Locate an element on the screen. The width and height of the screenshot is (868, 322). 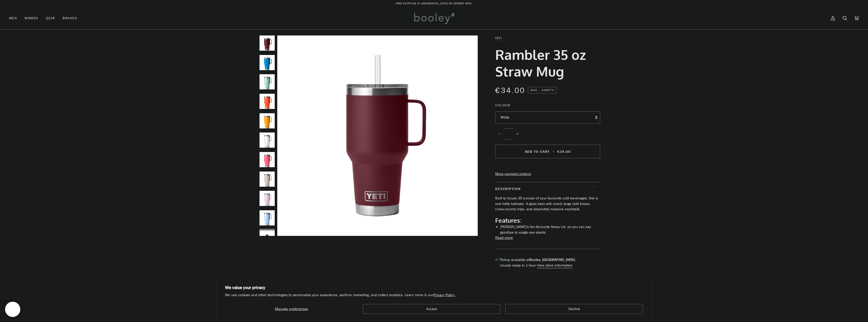
button: Manage preferences is located at coordinates (292, 309).